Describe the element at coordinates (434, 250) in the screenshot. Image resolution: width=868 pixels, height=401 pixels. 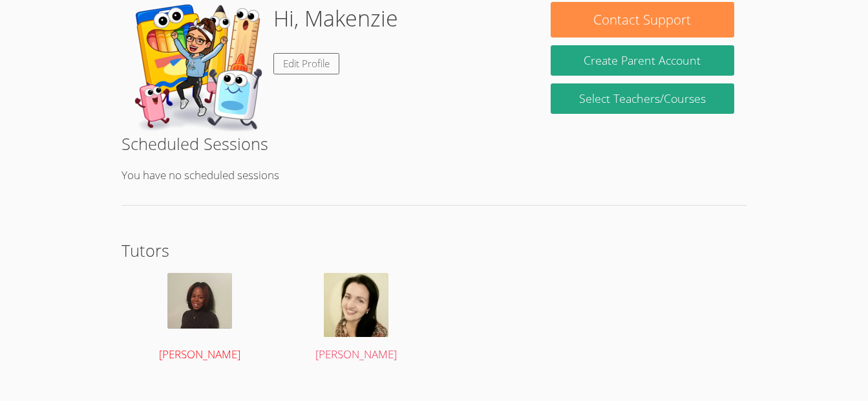
I see `h2: Tutors` at that location.